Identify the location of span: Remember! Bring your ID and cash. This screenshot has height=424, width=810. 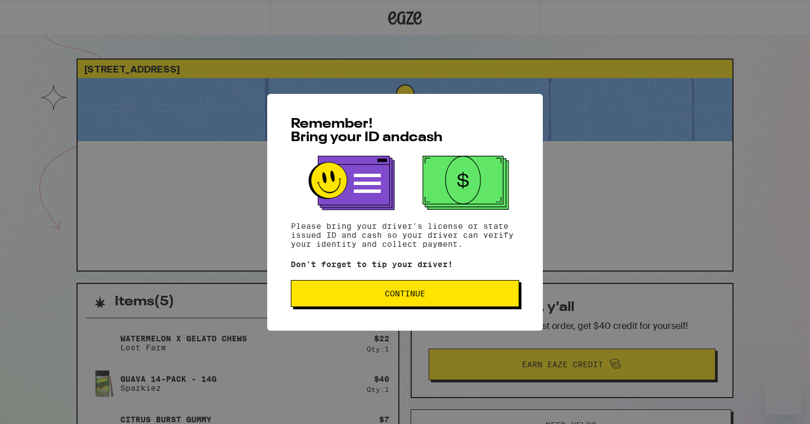
(367, 131).